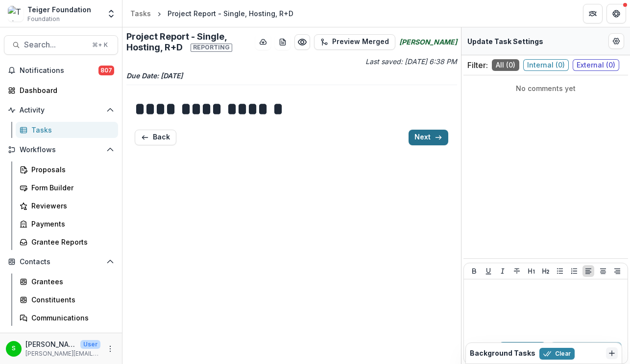 Image resolution: width=630 pixels, height=364 pixels. What do you see at coordinates (67, 299) in the screenshot?
I see `a: Constituents` at bounding box center [67, 299].